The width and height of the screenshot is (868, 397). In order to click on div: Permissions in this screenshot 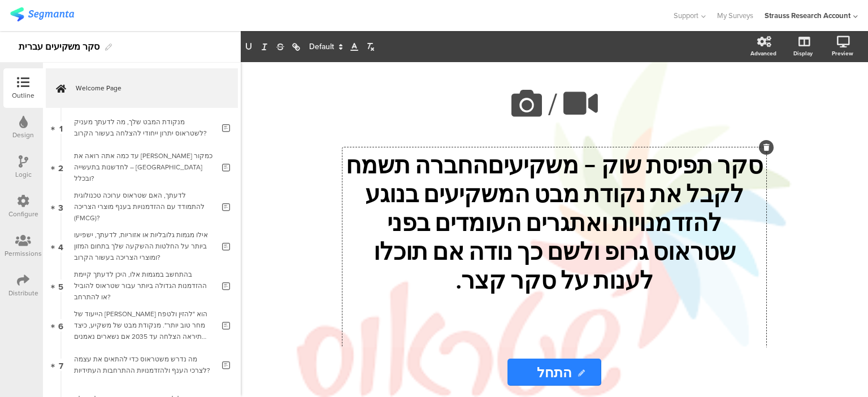, I will do `click(23, 253)`.